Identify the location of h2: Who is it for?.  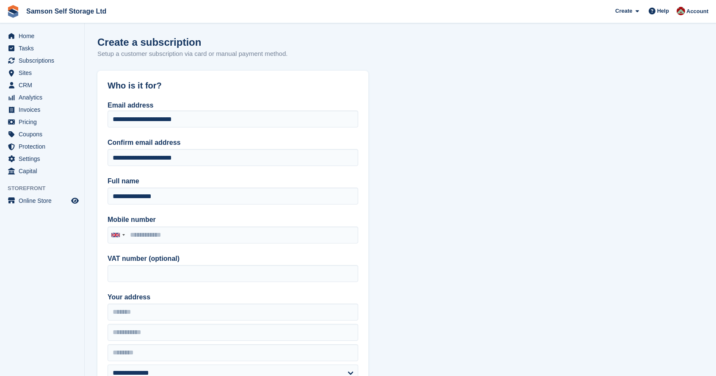
(233, 86).